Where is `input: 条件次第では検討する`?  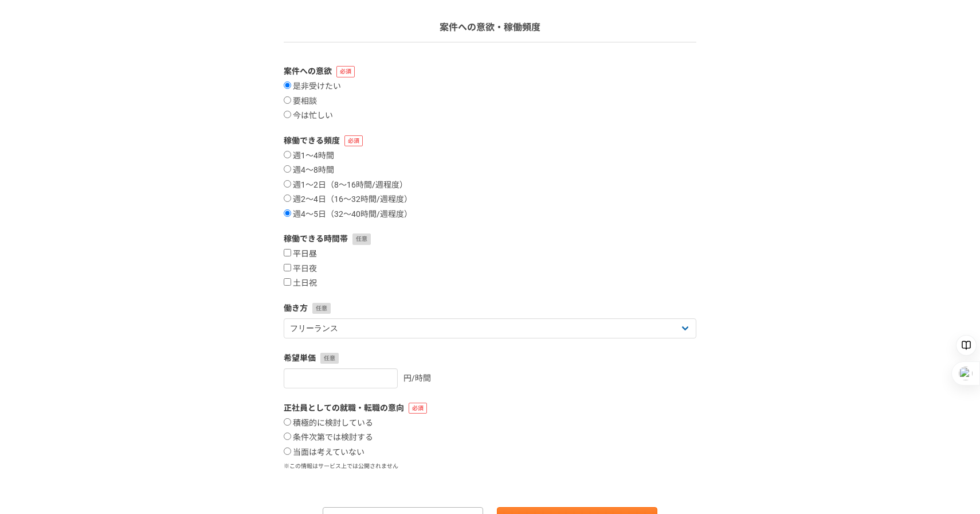 input: 条件次第では検討する is located at coordinates (287, 436).